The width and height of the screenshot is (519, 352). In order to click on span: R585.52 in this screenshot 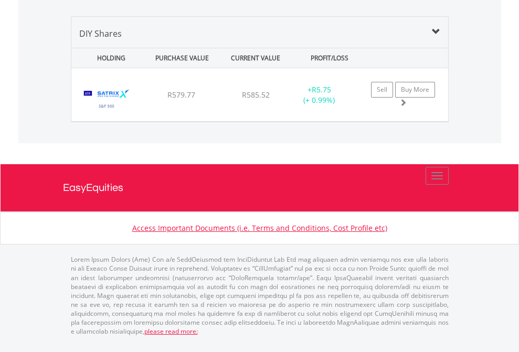, I will do `click(256, 95)`.